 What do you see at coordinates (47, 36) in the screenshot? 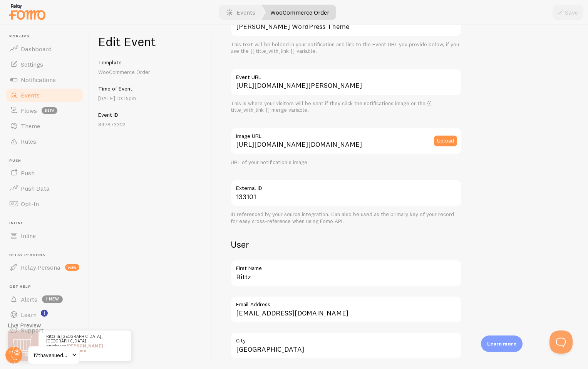
I see `span: Pop-ups` at bounding box center [47, 36].